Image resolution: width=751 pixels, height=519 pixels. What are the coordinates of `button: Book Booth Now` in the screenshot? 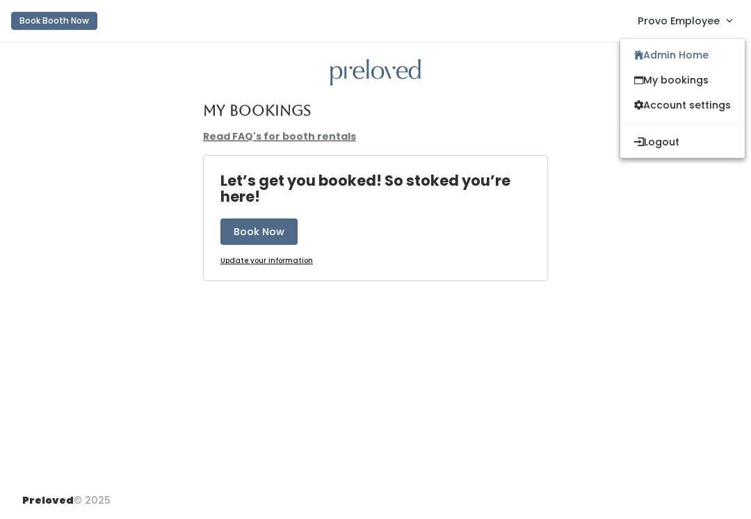 It's located at (54, 21).